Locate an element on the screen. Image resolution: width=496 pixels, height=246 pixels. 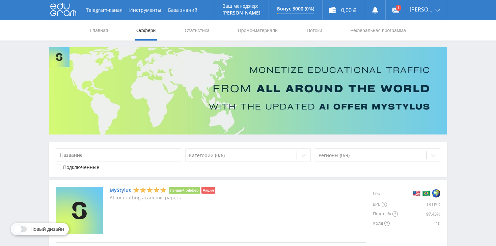
p: Ваш менеджер: is located at coordinates (241, 6).